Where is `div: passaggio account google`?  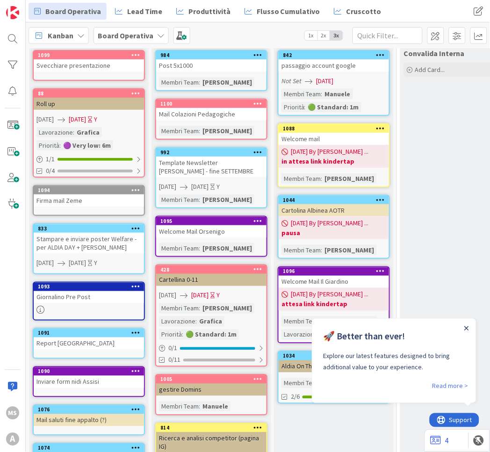 div: passaggio account google is located at coordinates (334, 65).